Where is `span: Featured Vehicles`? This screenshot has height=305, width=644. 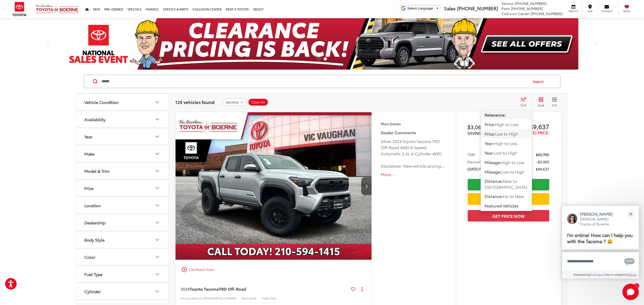 span: Featured Vehicles is located at coordinates (502, 205).